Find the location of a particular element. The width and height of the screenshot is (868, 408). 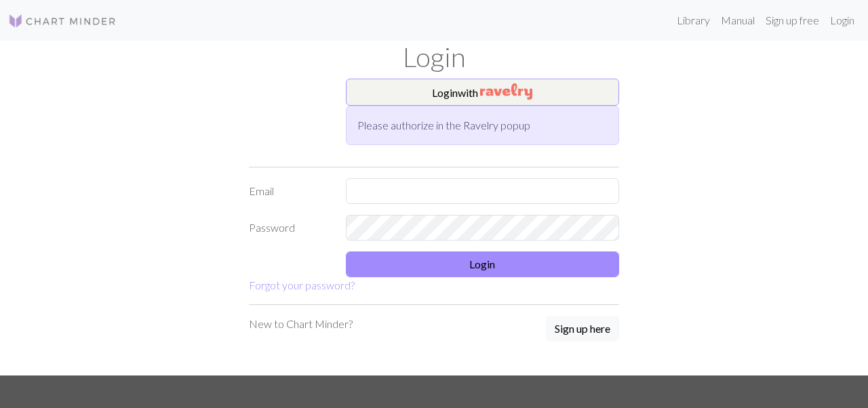

h1: Login is located at coordinates (434, 57).